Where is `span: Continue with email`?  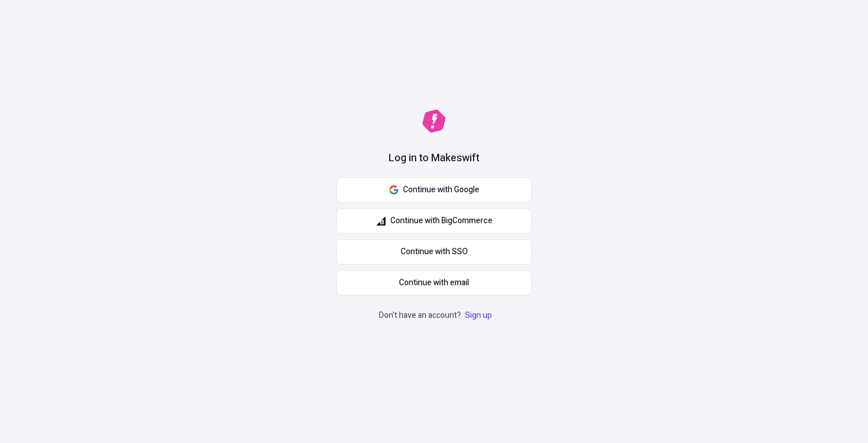
span: Continue with email is located at coordinates (434, 283).